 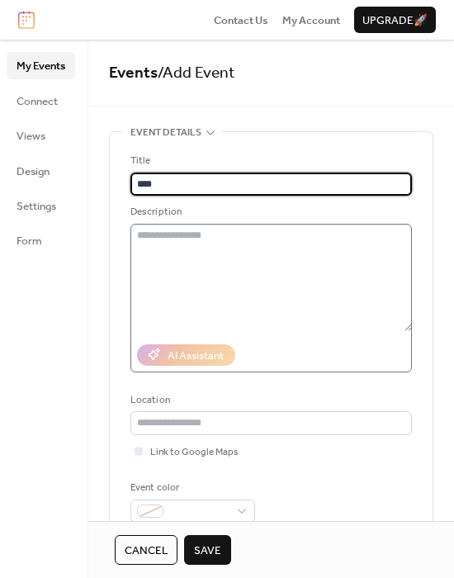 What do you see at coordinates (241, 21) in the screenshot?
I see `span: Contact Us` at bounding box center [241, 21].